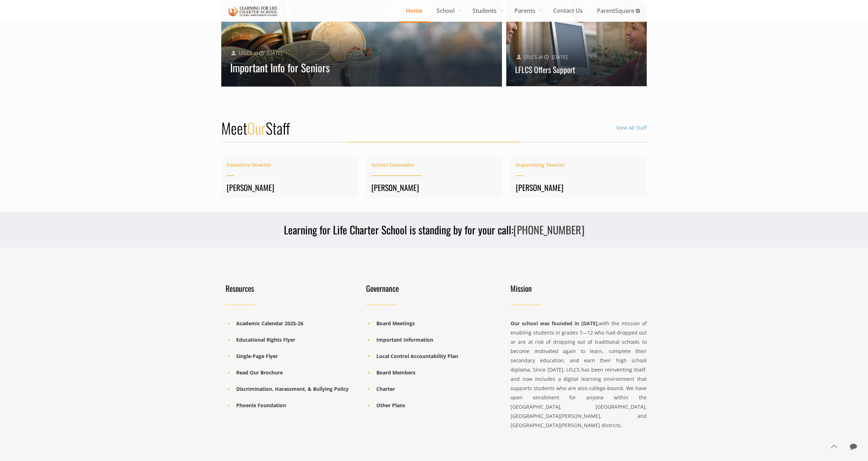 The width and height of the screenshot is (868, 461). What do you see at coordinates (289, 165) in the screenshot?
I see `span: Executive Director` at bounding box center [289, 165].